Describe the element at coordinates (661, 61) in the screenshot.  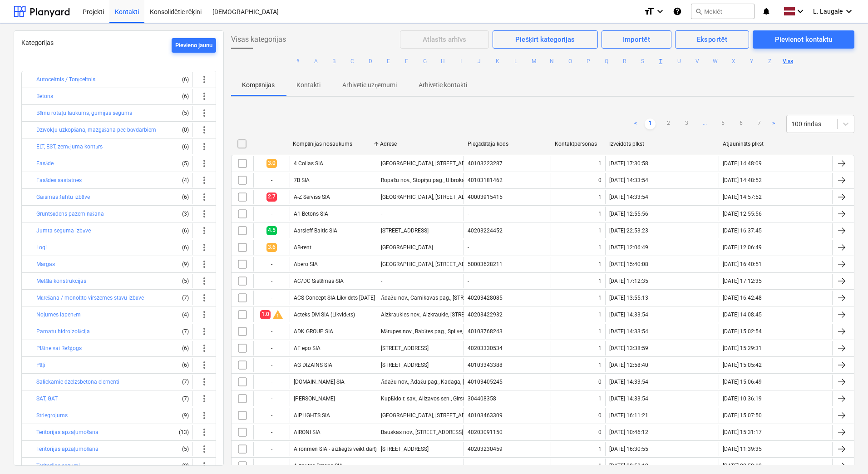
I see `button: T` at that location.